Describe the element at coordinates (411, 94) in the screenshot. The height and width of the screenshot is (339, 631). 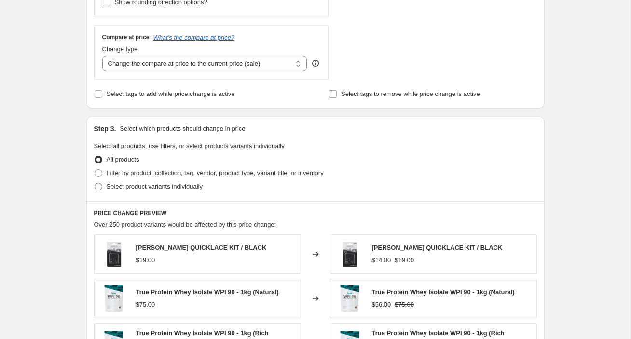
I see `span: Select tags to remove while price change is active` at that location.